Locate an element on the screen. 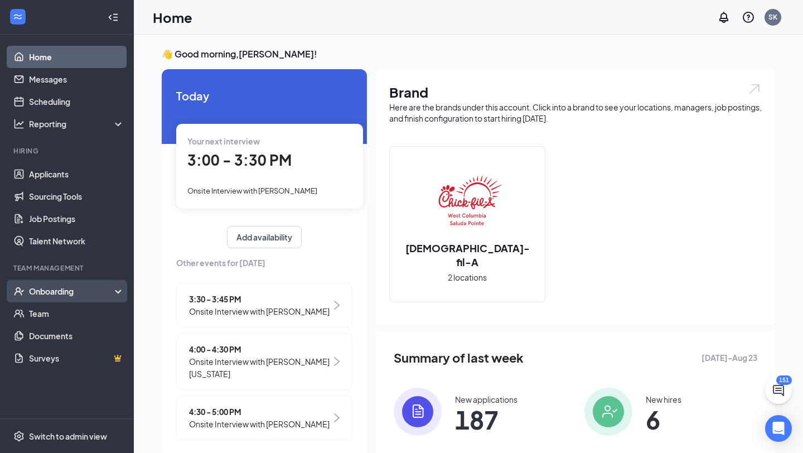  a: Documents is located at coordinates (76, 336).